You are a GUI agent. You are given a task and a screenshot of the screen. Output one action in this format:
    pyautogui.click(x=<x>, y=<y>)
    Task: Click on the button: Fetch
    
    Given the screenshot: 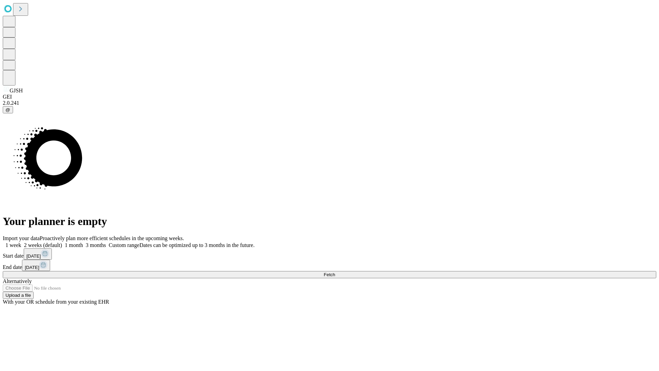 What is the action you would take?
    pyautogui.click(x=330, y=274)
    